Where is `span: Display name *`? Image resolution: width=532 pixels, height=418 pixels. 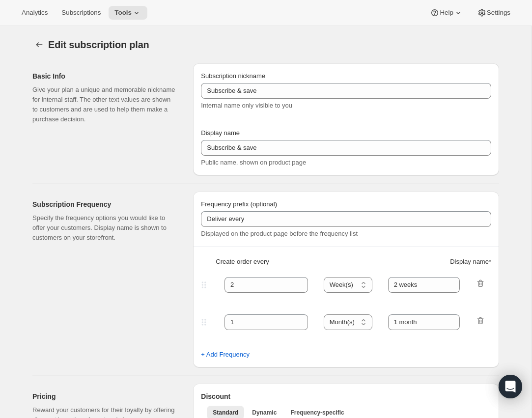 span: Display name * is located at coordinates (471, 262).